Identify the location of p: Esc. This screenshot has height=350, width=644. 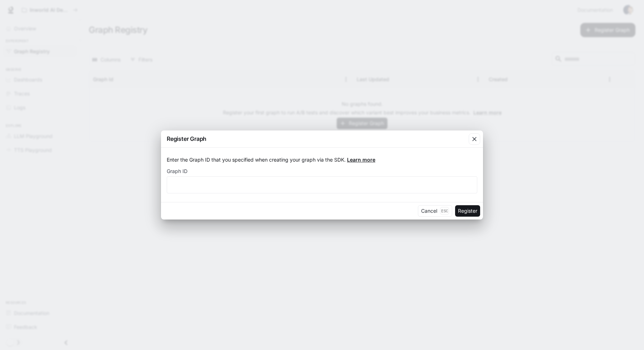
(444, 211).